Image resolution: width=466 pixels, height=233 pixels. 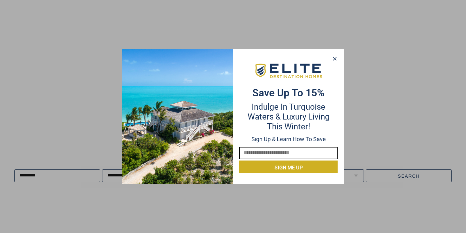 I want to click on img: EDH-Logo-Horizontal-217-58px.png, so click(x=289, y=71).